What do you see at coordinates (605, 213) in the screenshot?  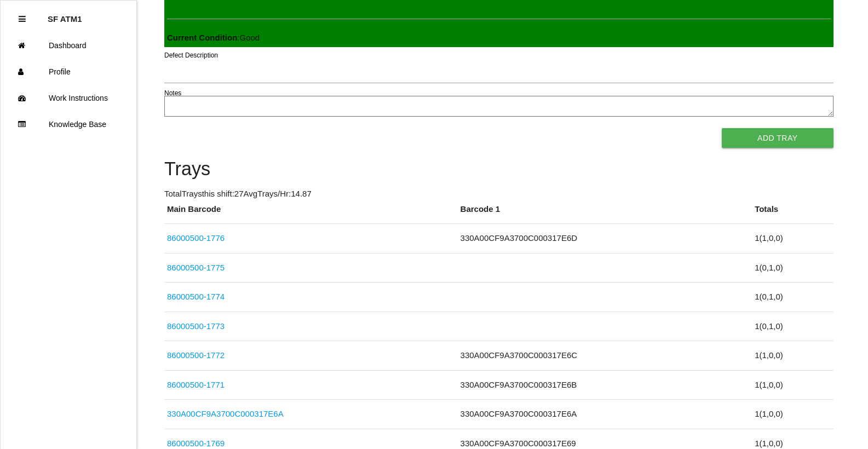 I see `th: Barcode 1` at bounding box center [605, 213].